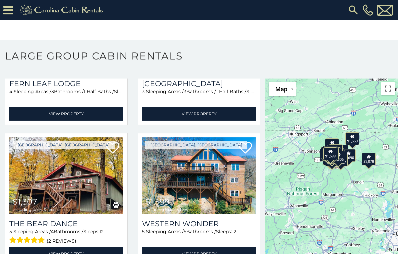 This screenshot has height=254, width=398. Describe the element at coordinates (157, 201) in the screenshot. I see `span: $1,599` at that location.